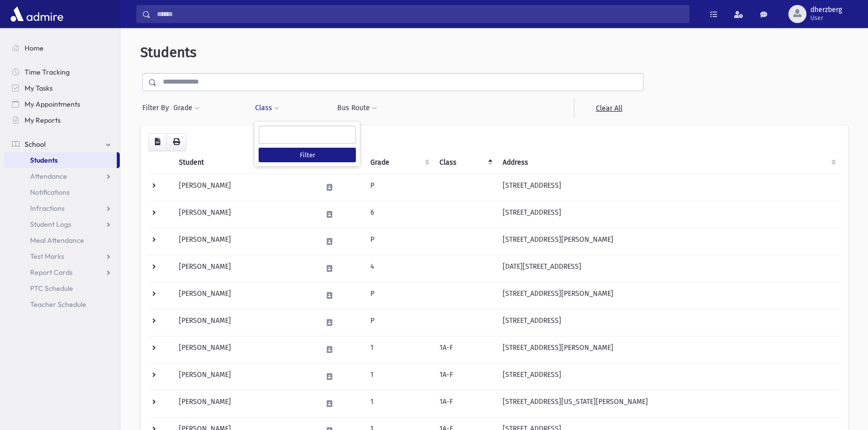 This screenshot has width=868, height=430. What do you see at coordinates (51, 288) in the screenshot?
I see `span: PTC Schedule` at bounding box center [51, 288].